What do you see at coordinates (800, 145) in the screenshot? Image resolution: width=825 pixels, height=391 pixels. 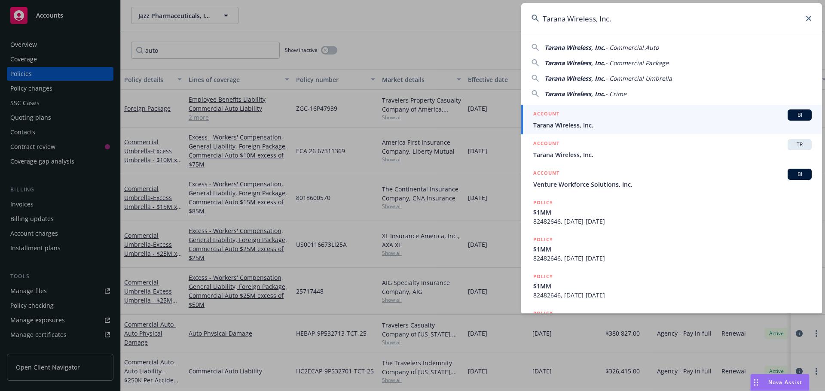 I see `span: TR` at bounding box center [800, 145].